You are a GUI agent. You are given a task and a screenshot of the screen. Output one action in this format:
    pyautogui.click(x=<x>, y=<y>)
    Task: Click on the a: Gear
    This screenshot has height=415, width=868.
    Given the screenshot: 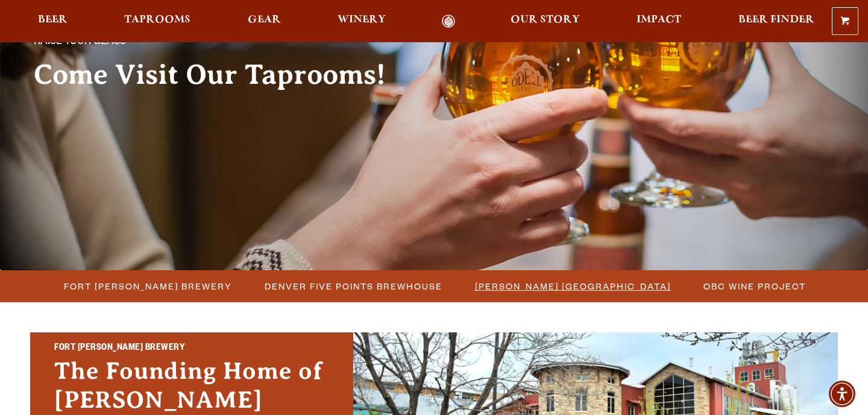 What is the action you would take?
    pyautogui.click(x=264, y=21)
    